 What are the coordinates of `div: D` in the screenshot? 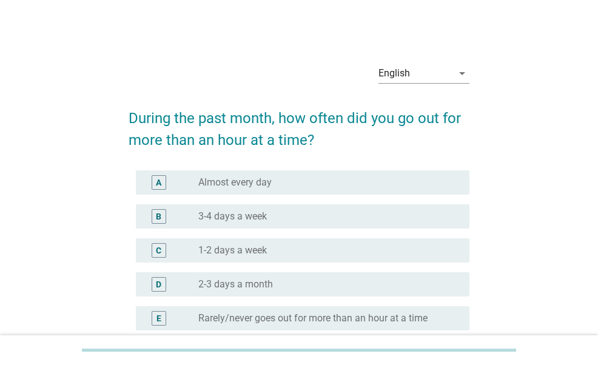 It's located at (158, 284).